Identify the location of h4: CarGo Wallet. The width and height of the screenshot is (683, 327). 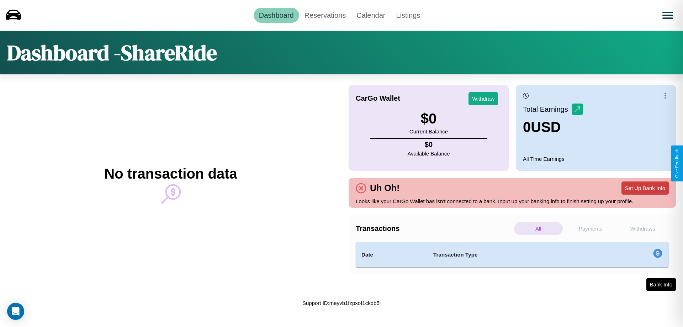
(378, 98).